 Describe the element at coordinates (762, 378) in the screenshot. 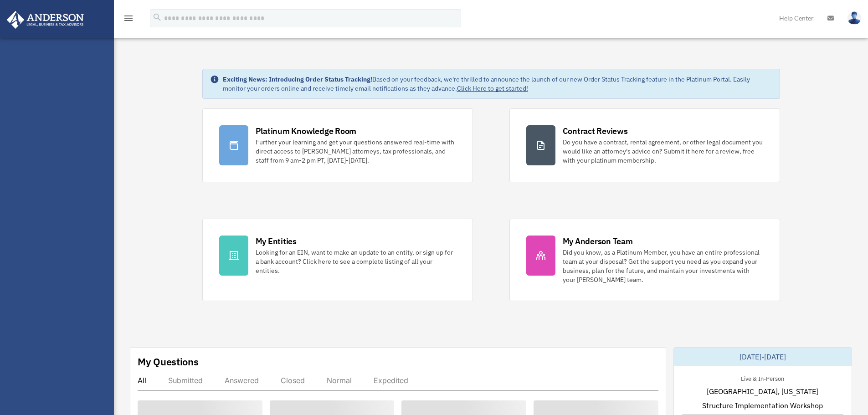

I see `div: Live & In-Person` at that location.